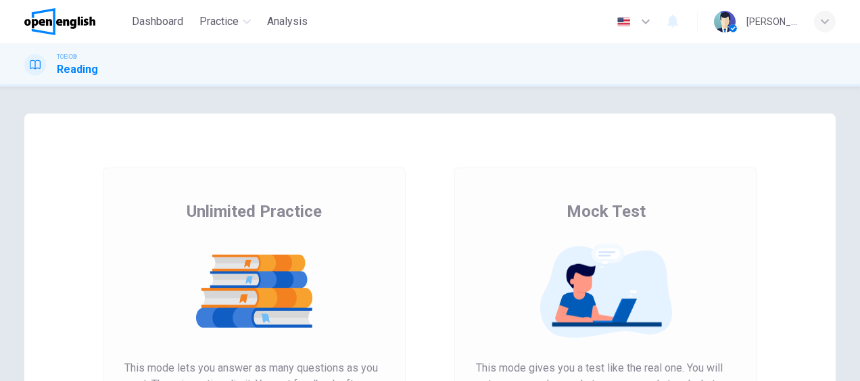 This screenshot has height=381, width=860. I want to click on span: Analysis, so click(287, 22).